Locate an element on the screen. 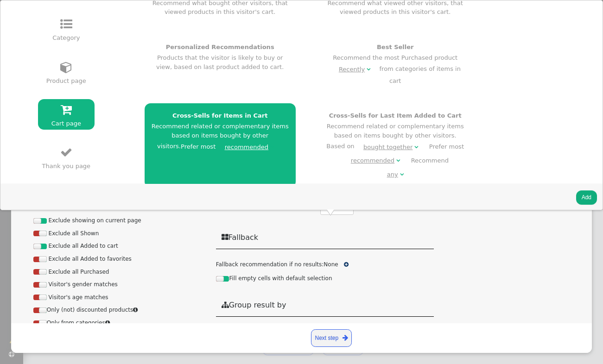 The height and width of the screenshot is (364, 603). a:  Thank you page is located at coordinates (66, 157).